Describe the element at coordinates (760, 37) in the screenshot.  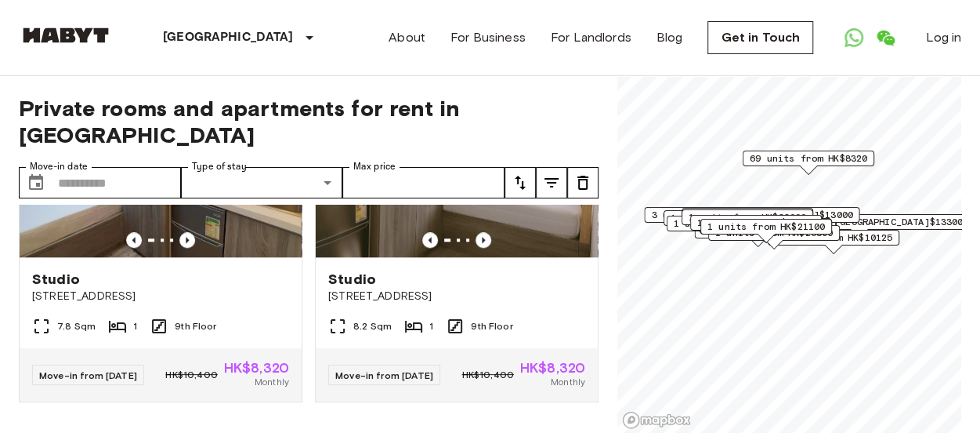
I see `a: Get in Touch` at that location.